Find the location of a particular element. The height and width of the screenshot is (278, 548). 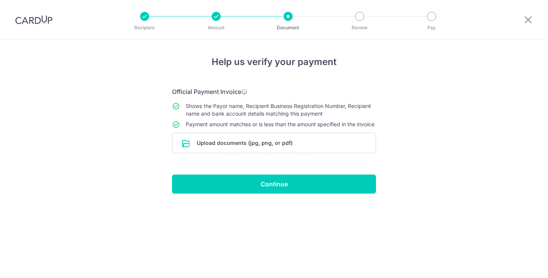

img: CardUp is located at coordinates (34, 20).